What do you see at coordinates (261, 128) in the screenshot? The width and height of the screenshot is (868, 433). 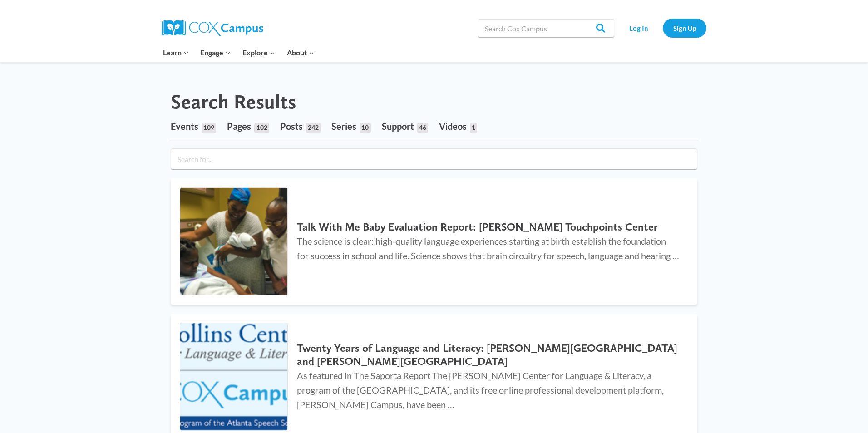 I see `span: 102` at bounding box center [261, 128].